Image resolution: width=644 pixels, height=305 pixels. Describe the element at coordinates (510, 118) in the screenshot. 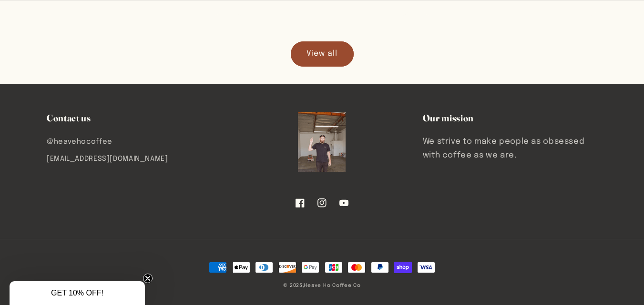

I see `h2: Our mission` at that location.